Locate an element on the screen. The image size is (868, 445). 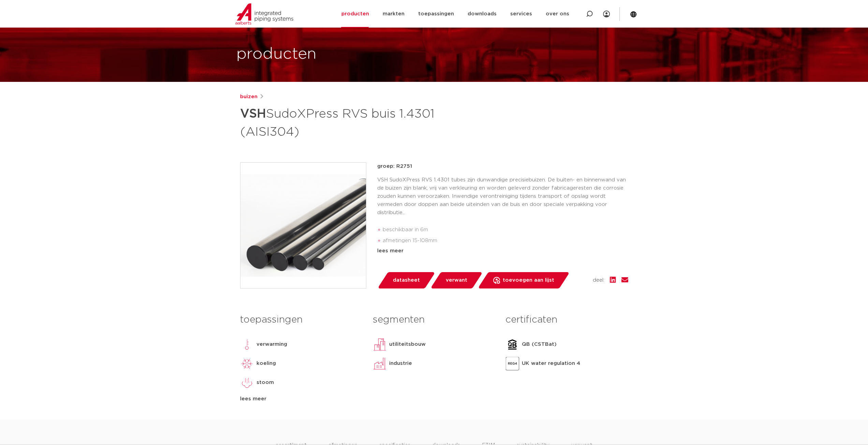
img: industrie is located at coordinates (380, 364).